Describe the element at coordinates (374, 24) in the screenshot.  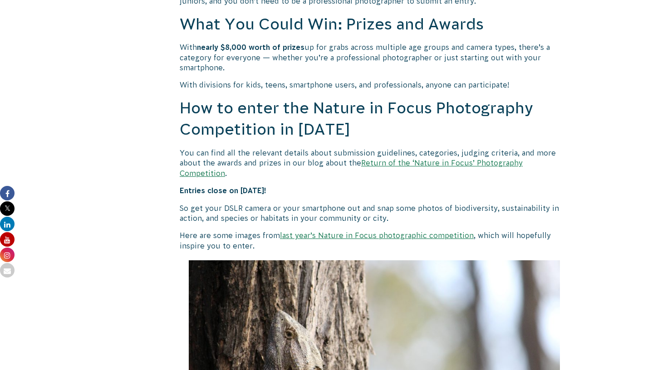
I see `h2: What You Could Win: Prizes and Awards` at that location.